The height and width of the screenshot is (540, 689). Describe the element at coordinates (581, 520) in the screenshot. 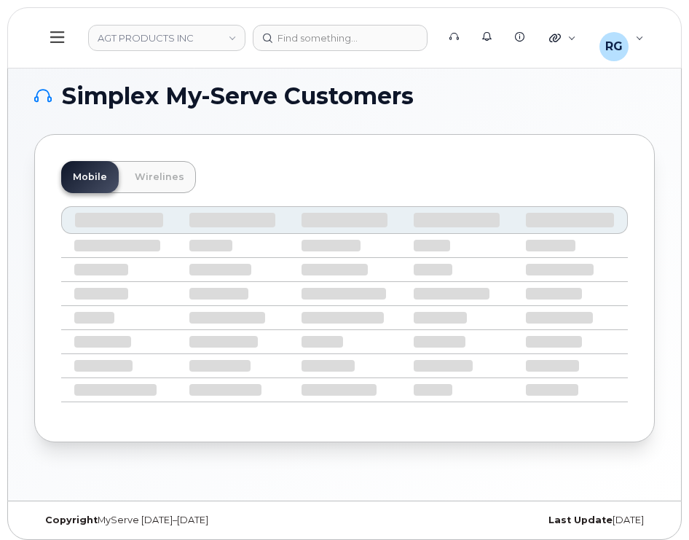

I see `strong: Last Update` at that location.